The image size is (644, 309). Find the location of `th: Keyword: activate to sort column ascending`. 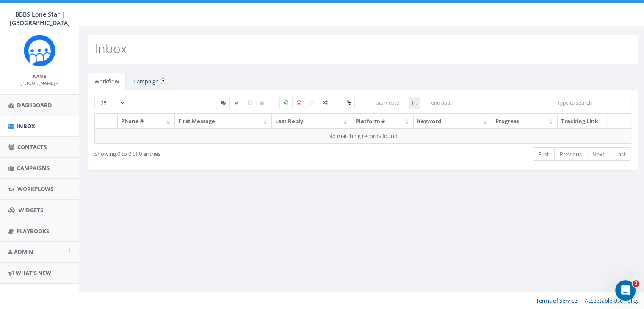

th: Keyword: activate to sort column ascending is located at coordinates (453, 121).